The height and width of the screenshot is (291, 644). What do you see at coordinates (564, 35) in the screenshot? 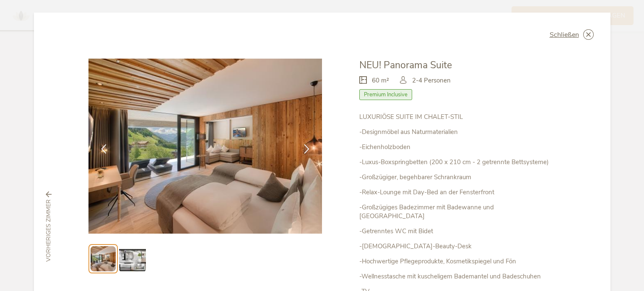
I see `span: Schließen` at bounding box center [564, 35].